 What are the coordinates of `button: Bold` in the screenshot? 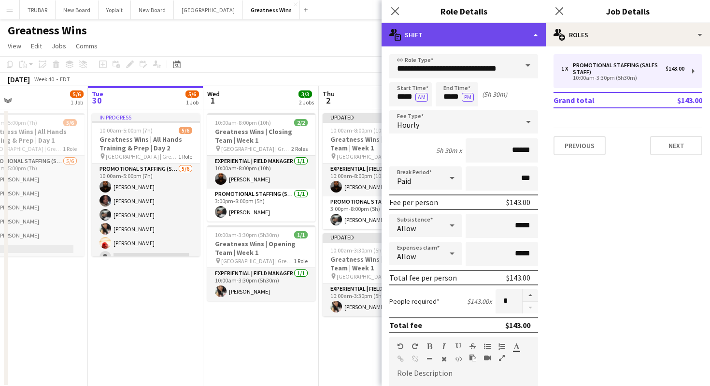 It's located at (430, 346).